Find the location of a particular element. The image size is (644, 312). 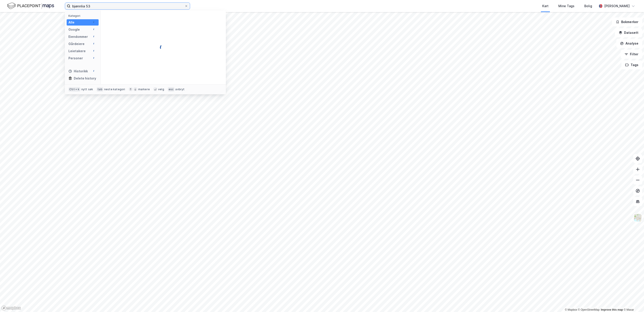

div: Bolig is located at coordinates (589, 6).